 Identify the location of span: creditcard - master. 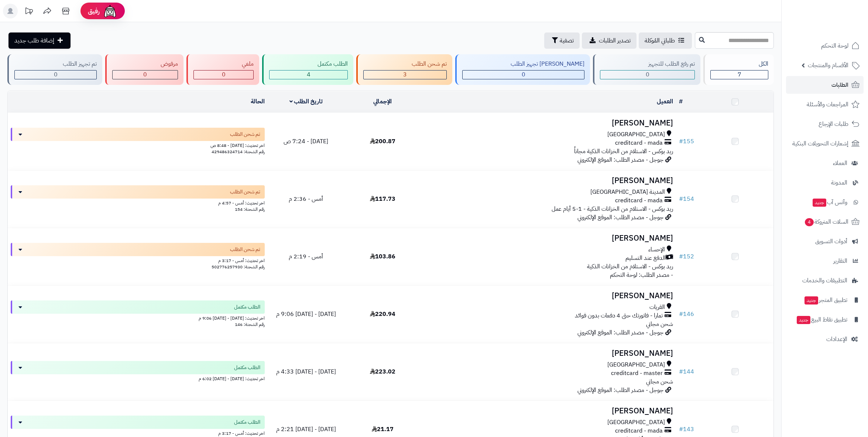
(637, 373).